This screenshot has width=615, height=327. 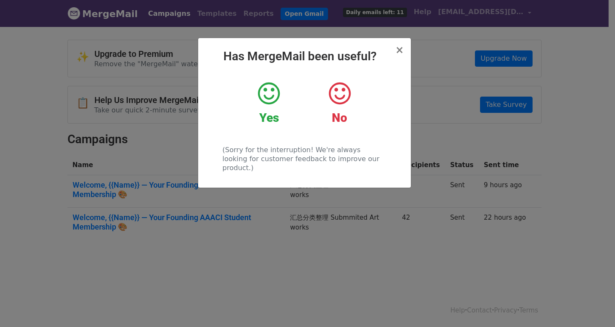 What do you see at coordinates (304, 56) in the screenshot?
I see `h2: Has MergeMail been useful?` at bounding box center [304, 56].